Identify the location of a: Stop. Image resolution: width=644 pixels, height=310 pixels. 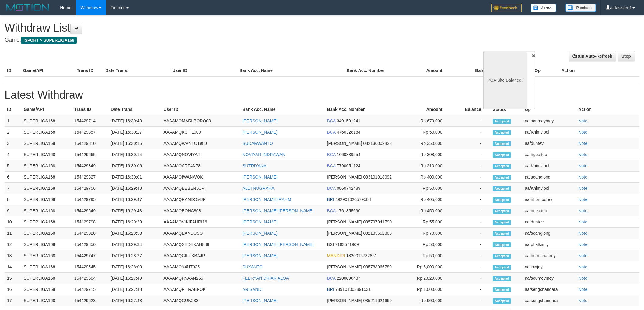
(626, 56).